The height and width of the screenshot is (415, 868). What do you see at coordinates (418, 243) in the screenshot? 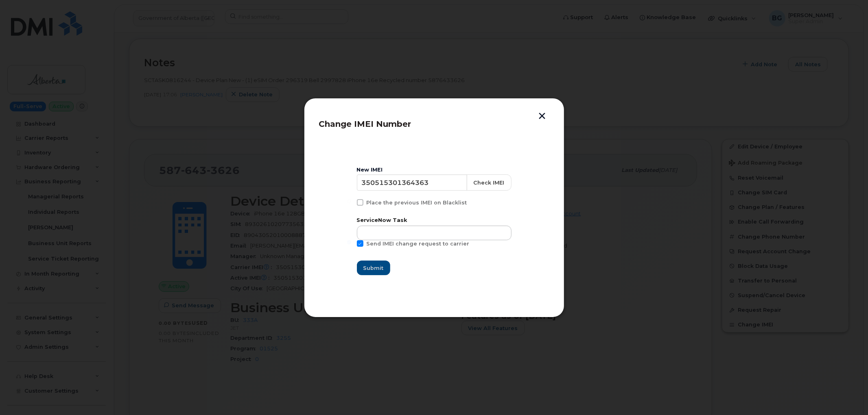
I see `span: Send IMEI change request to carrier` at bounding box center [418, 243].